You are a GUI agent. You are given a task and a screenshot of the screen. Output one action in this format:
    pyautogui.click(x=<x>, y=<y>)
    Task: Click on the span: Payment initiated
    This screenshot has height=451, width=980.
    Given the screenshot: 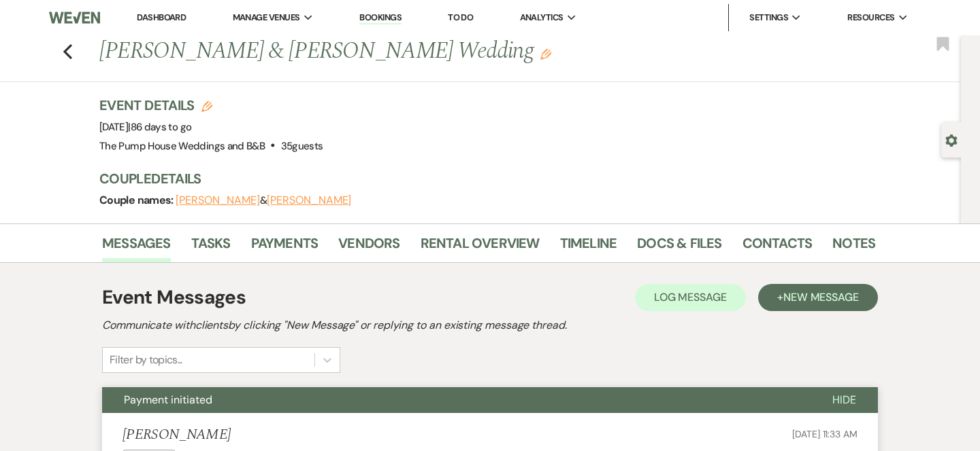 What is the action you would take?
    pyautogui.click(x=168, y=400)
    